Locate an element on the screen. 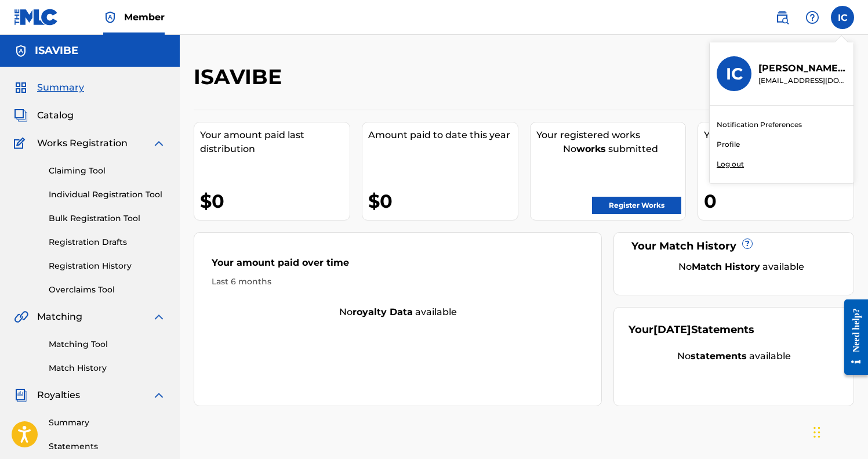  div: Amount paid to date this year is located at coordinates (442, 135).